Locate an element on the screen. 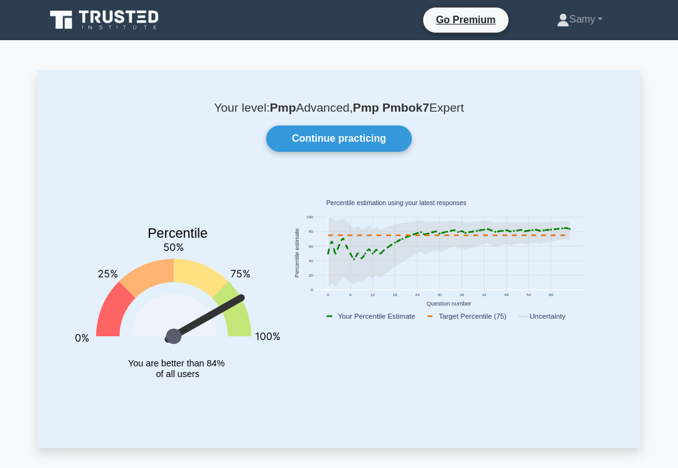 The image size is (678, 468). text: 40 is located at coordinates (311, 260).